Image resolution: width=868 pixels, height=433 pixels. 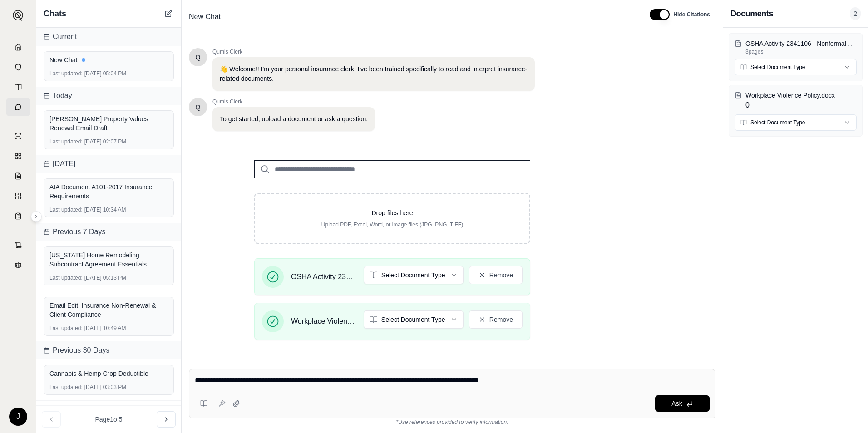 I want to click on p: Workplace Violence Policy.docx, so click(x=800, y=95).